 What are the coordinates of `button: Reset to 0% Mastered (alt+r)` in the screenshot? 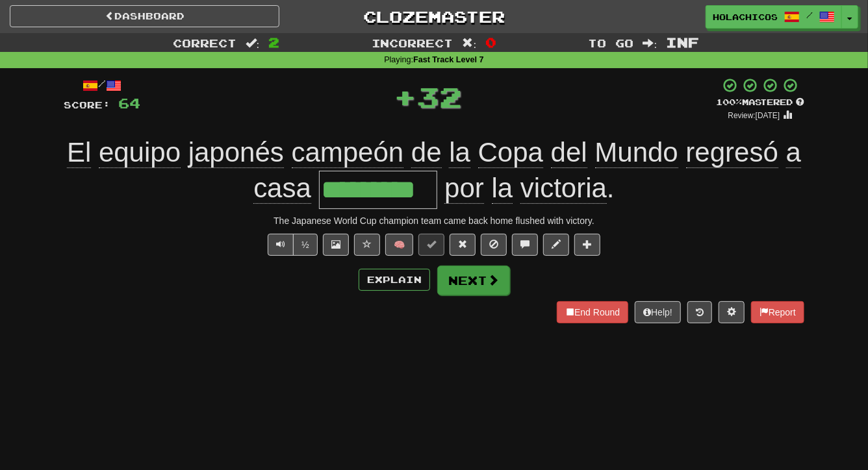 It's located at (462, 245).